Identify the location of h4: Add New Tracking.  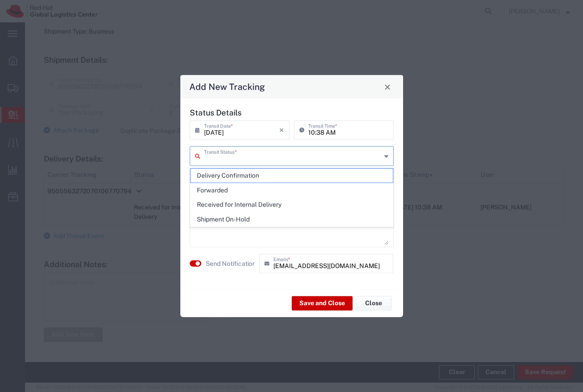
(227, 87).